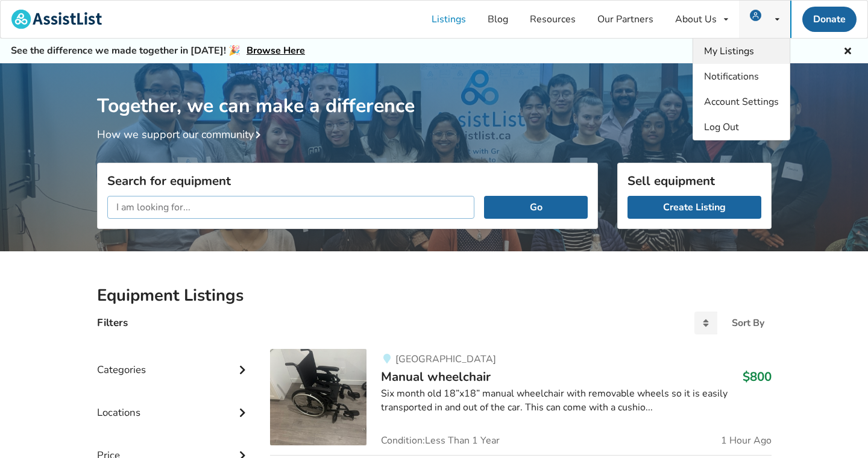  Describe the element at coordinates (694, 207) in the screenshot. I see `a: Create Listing` at that location.